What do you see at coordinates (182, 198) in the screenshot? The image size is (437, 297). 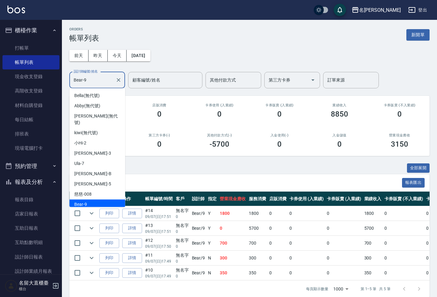 I see `th: 客戶` at bounding box center [182, 198].